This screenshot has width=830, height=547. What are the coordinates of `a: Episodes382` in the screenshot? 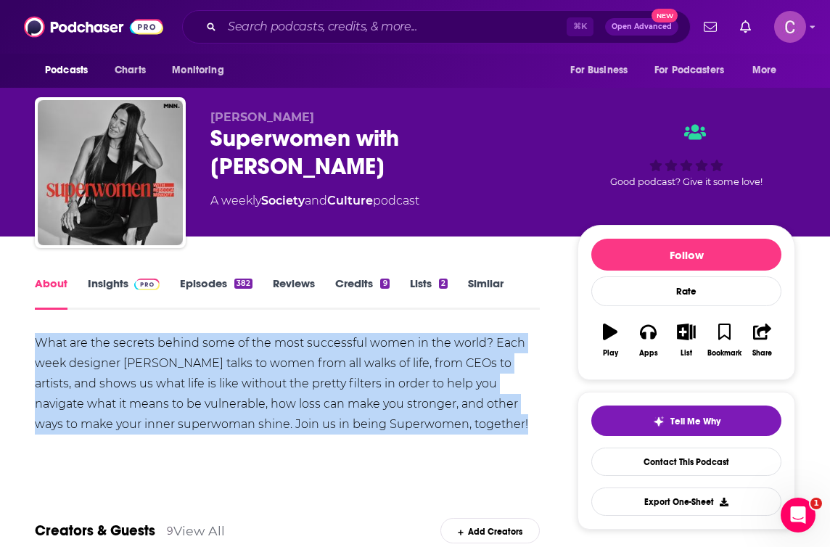 It's located at (216, 293).